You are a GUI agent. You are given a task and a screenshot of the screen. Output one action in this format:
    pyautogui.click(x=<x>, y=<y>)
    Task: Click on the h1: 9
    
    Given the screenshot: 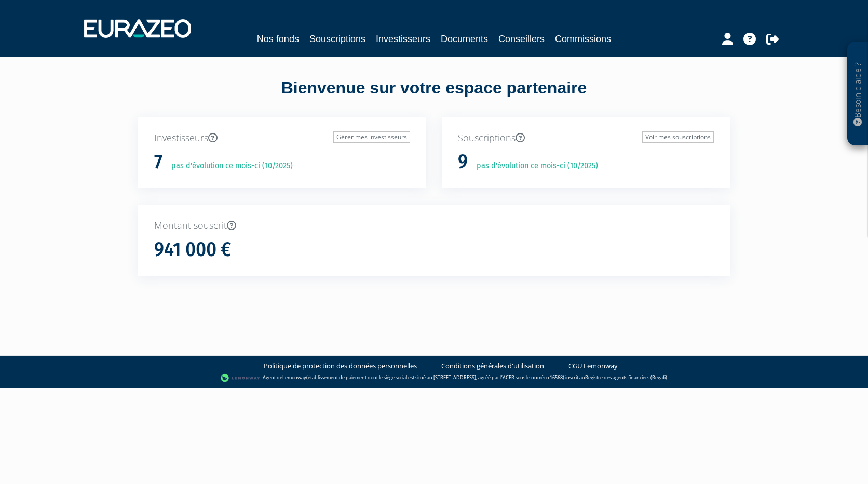 What is the action you would take?
    pyautogui.click(x=462, y=162)
    